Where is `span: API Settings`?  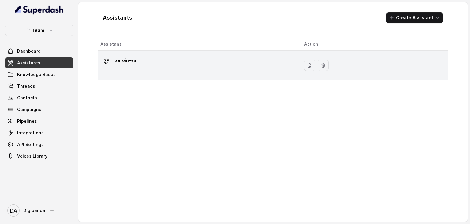 span: API Settings is located at coordinates (30, 144).